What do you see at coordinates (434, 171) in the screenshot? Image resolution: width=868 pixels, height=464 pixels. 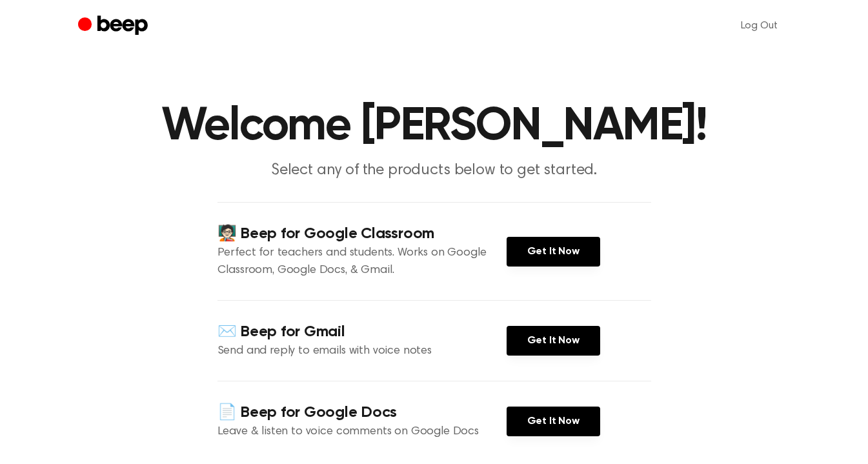 I see `p: Select any of the products below to get started.` at bounding box center [434, 171].